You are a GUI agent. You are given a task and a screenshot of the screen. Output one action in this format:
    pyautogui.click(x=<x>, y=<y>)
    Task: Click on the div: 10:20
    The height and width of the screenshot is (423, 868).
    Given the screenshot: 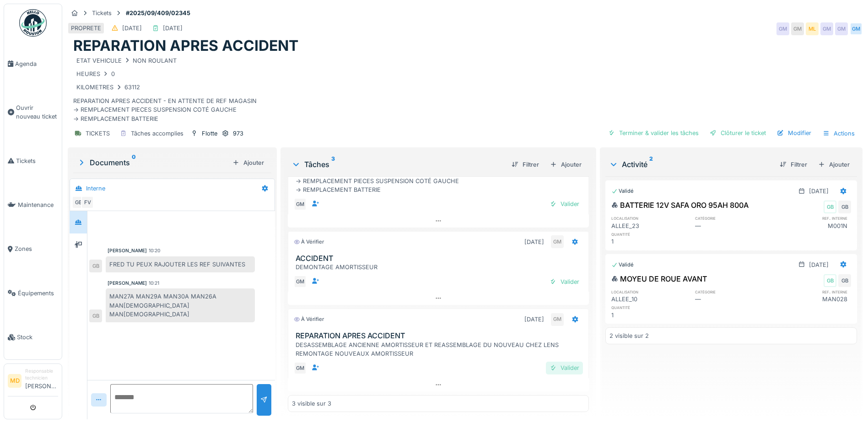 What is the action you would take?
    pyautogui.click(x=154, y=251)
    